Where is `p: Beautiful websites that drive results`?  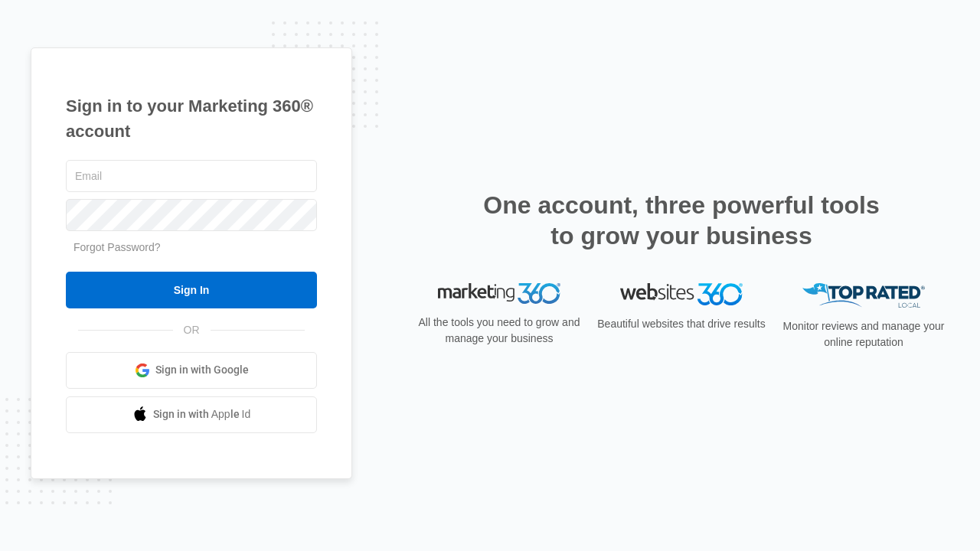 p: Beautiful websites that drive results is located at coordinates (681, 323).